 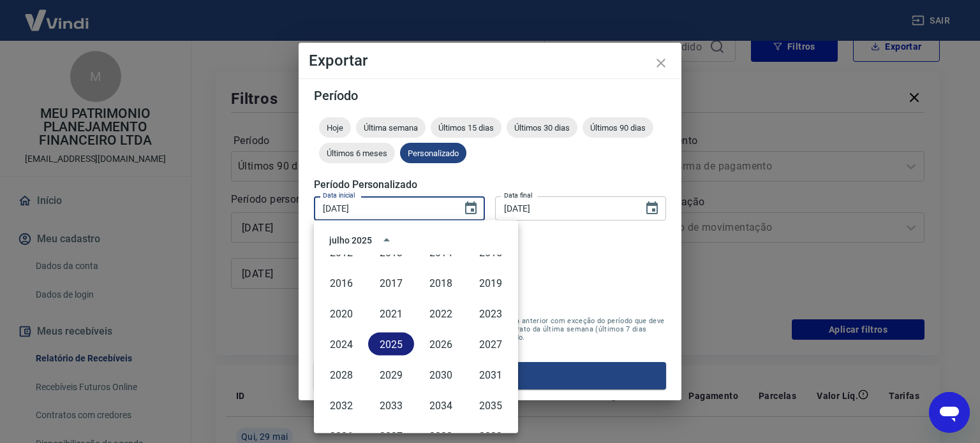 What do you see at coordinates (357, 153) in the screenshot?
I see `span: Últimos 6 meses` at bounding box center [357, 153].